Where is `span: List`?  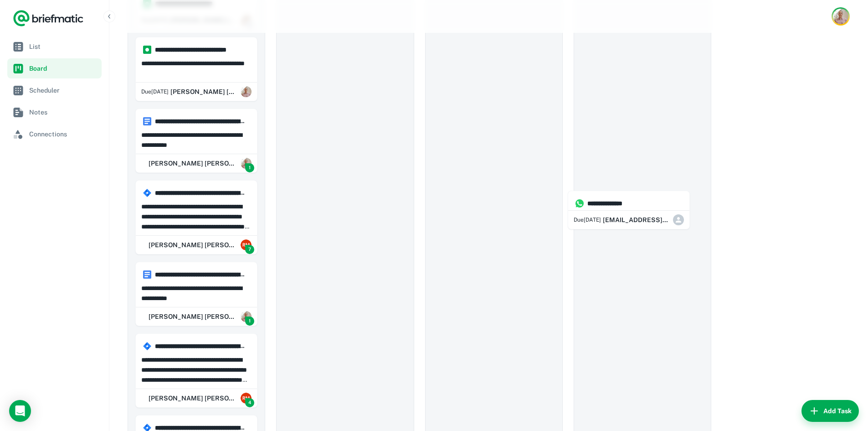 span: List is located at coordinates (64, 46).